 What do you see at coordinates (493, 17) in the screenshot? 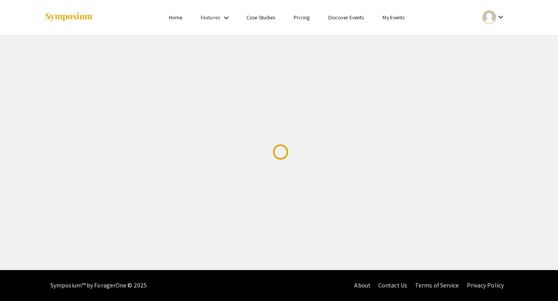
I see `button: Expand account dropdown` at bounding box center [493, 17].